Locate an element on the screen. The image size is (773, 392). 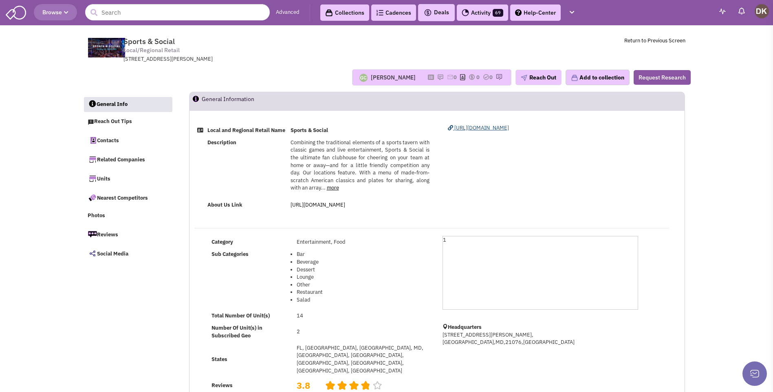
img: research-icon.png is located at coordinates (499, 77).